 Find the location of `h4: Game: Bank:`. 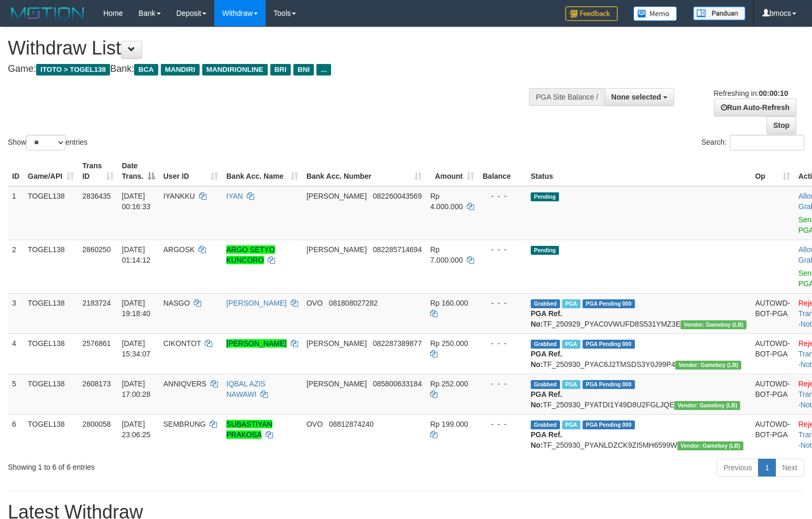

h4: Game: Bank: is located at coordinates (269, 69).